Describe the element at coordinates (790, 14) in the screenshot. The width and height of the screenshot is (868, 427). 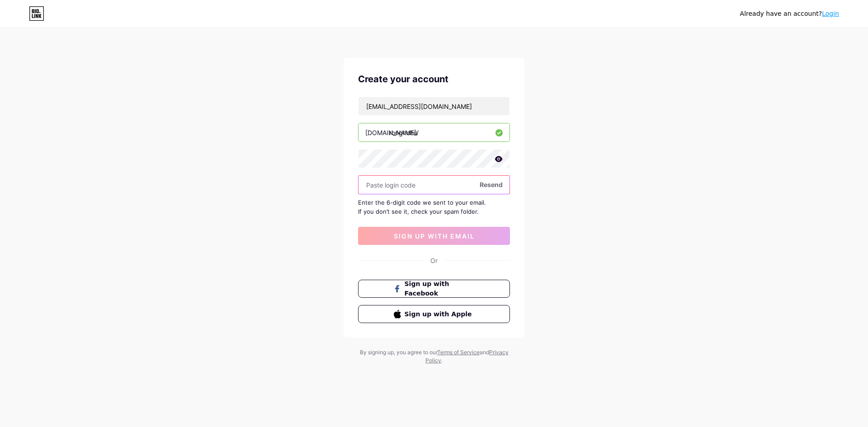
I see `div: Already have an account?` at that location.